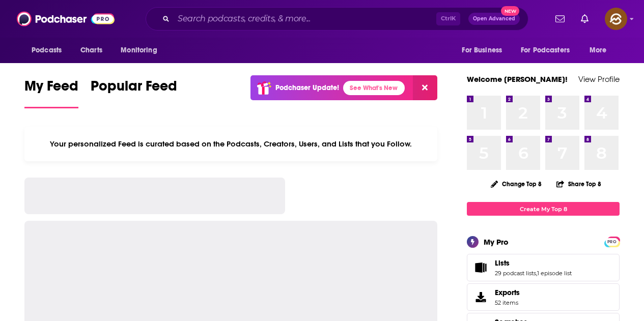  I want to click on span: New, so click(510, 11).